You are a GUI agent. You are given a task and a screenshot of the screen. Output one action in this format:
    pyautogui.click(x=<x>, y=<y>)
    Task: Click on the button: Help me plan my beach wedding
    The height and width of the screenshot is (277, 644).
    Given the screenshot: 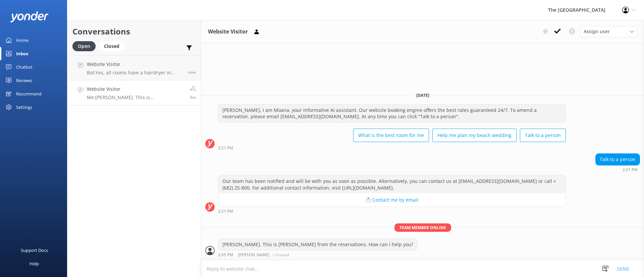 What is the action you would take?
    pyautogui.click(x=474, y=136)
    